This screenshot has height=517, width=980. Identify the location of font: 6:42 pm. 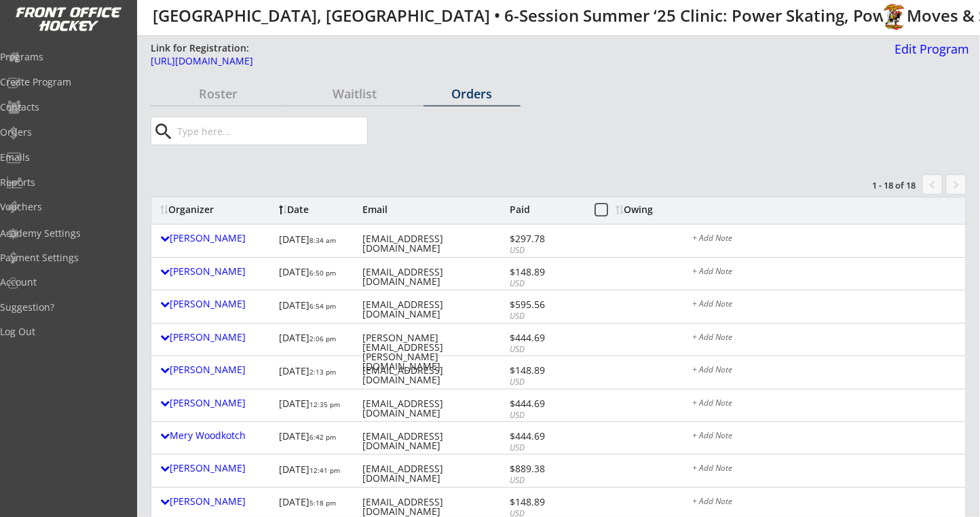
(322, 437).